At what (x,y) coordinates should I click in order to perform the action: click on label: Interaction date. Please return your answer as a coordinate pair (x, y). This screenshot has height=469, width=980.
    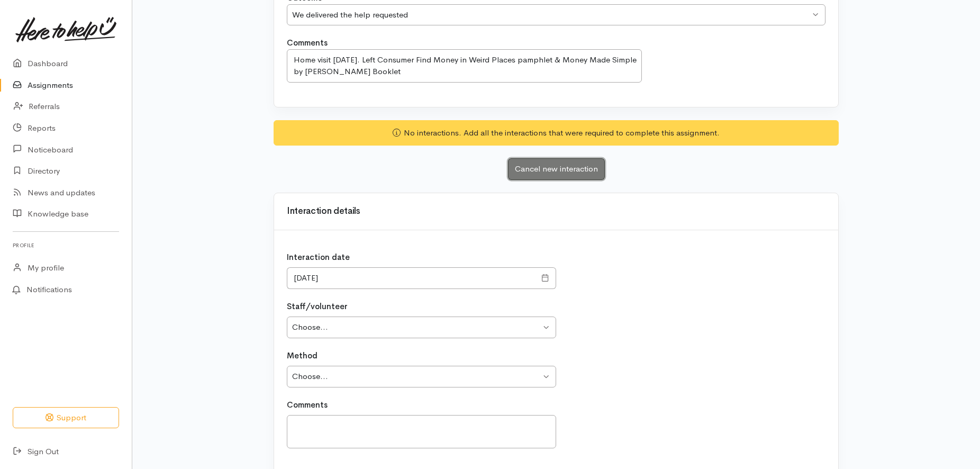
    Looking at the image, I should click on (318, 257).